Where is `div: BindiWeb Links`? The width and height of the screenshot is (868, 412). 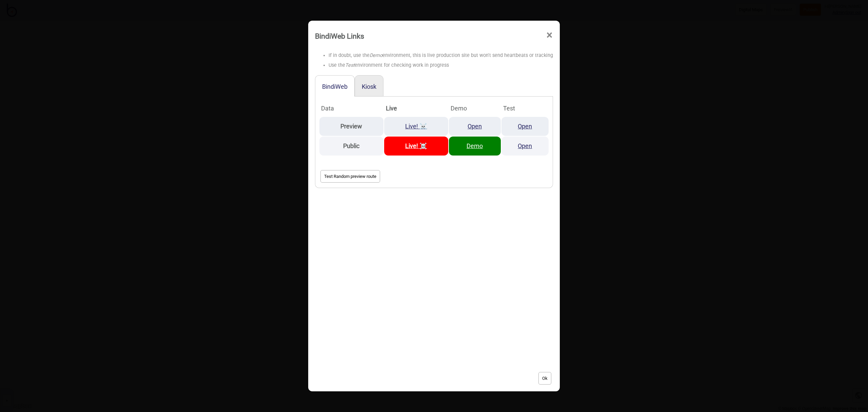 div: BindiWeb Links is located at coordinates (339, 36).